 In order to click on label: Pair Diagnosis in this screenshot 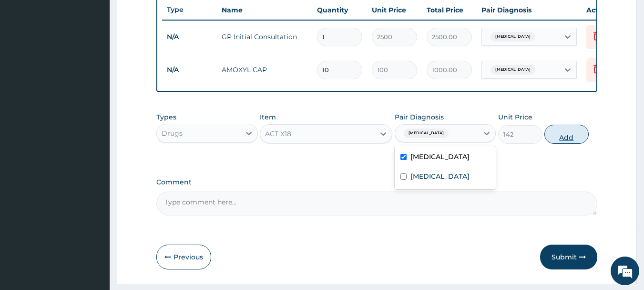, I will do `click(419, 117)`.